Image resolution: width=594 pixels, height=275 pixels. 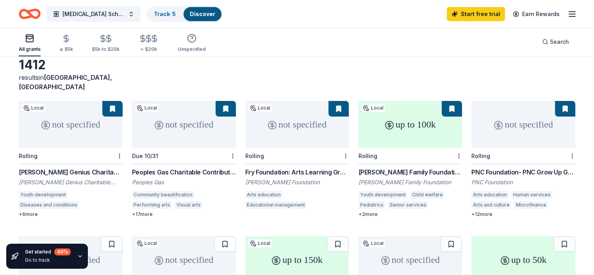 What do you see at coordinates (71, 214) in the screenshot?
I see `div: + 6 more` at bounding box center [71, 214].